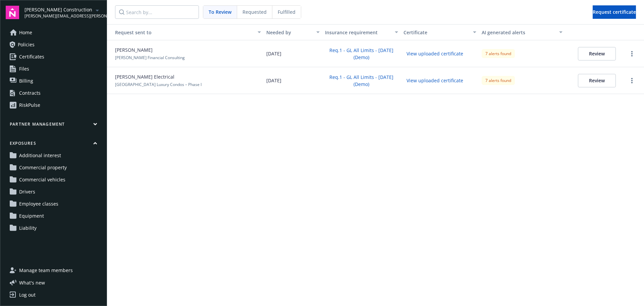 The width and height of the screenshot is (644, 306). What do you see at coordinates (25, 33) in the screenshot?
I see `span: Home` at bounding box center [25, 33].